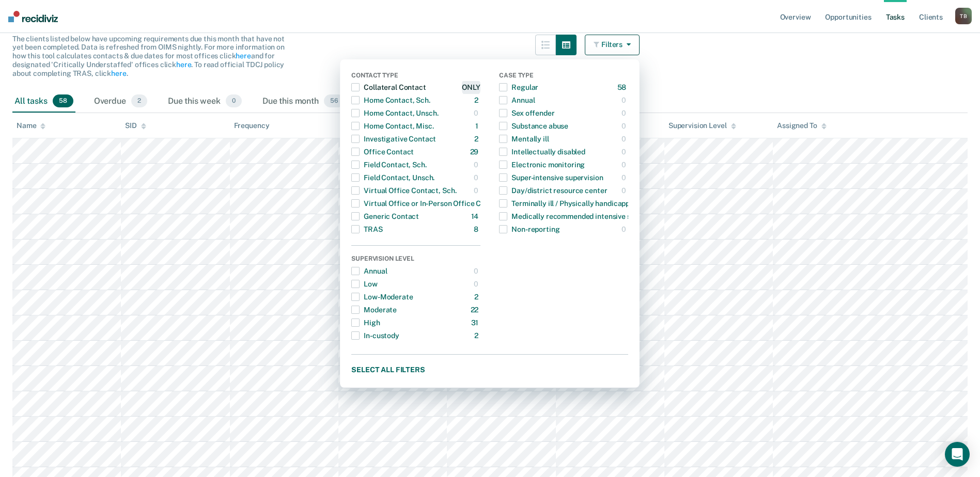 The height and width of the screenshot is (477, 980). I want to click on button: Select all filters, so click(490, 369).